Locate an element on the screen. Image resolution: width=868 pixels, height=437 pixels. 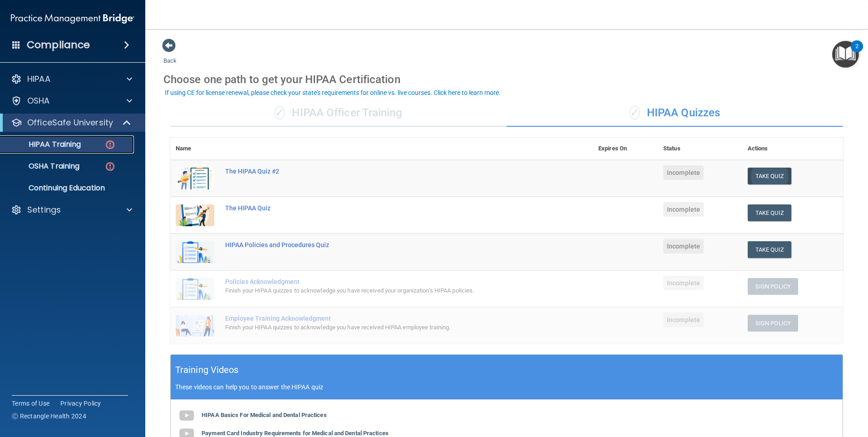
div: Finish your HIPAA quizzes to acknowledge you have received HIPAA employee training. is located at coordinates (386, 328).